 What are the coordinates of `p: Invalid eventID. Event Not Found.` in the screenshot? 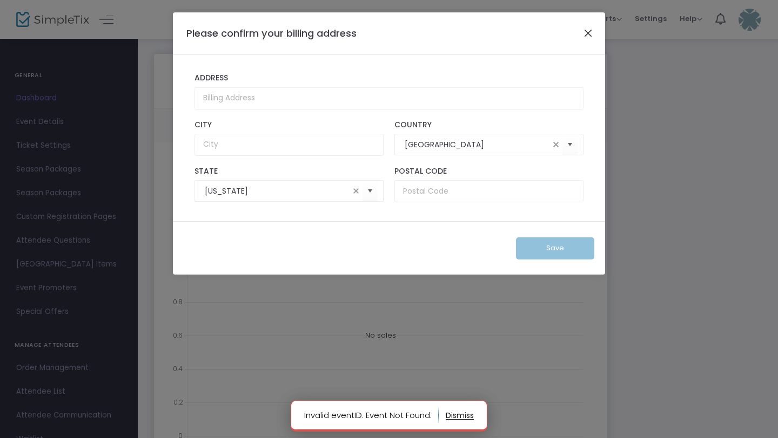 It's located at (371, 416).